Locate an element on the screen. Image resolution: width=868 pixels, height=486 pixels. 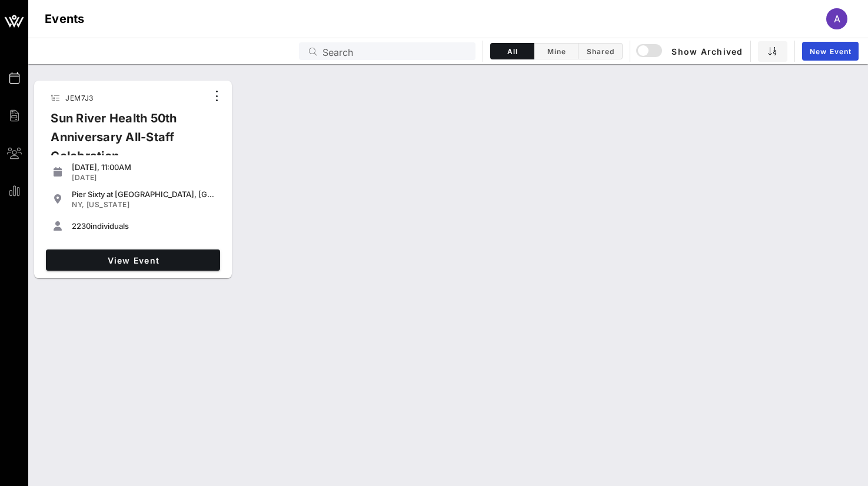
div: individuals is located at coordinates (144, 226).